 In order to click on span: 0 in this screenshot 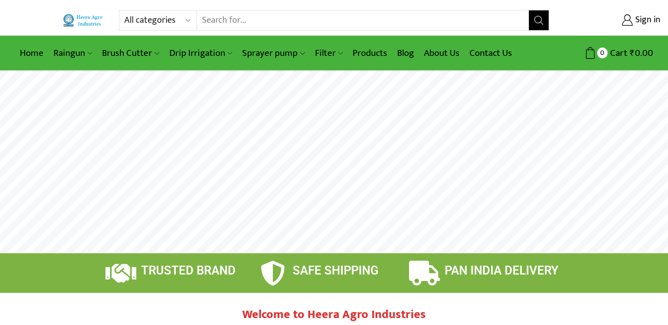, I will do `click(602, 52)`.